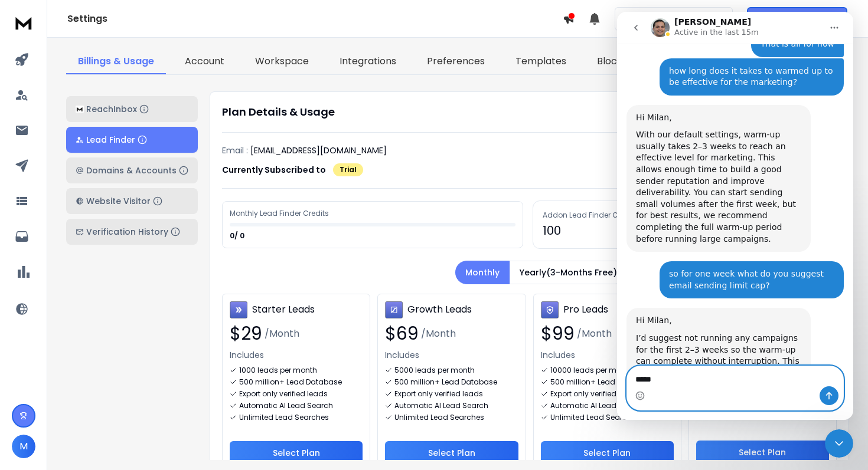 The width and height of the screenshot is (868, 470). Describe the element at coordinates (348, 170) in the screenshot. I see `div: Trial` at that location.